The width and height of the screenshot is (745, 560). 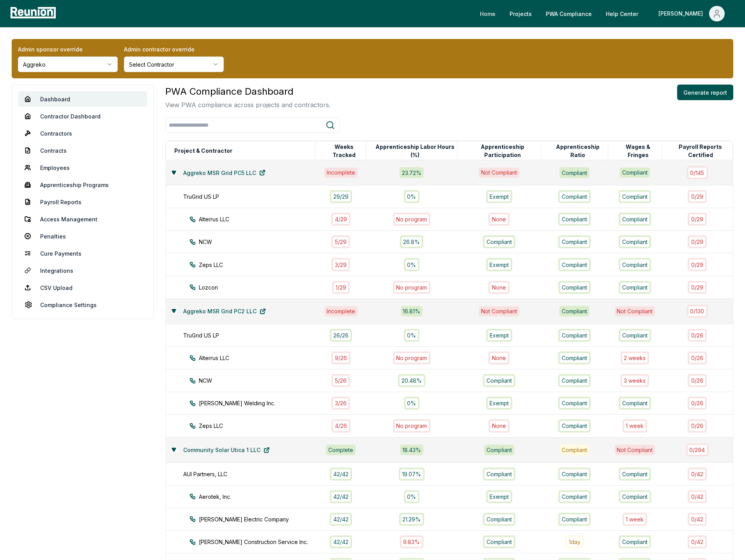 What do you see at coordinates (340, 264) in the screenshot?
I see `div: 3 / 29` at bounding box center [340, 264].